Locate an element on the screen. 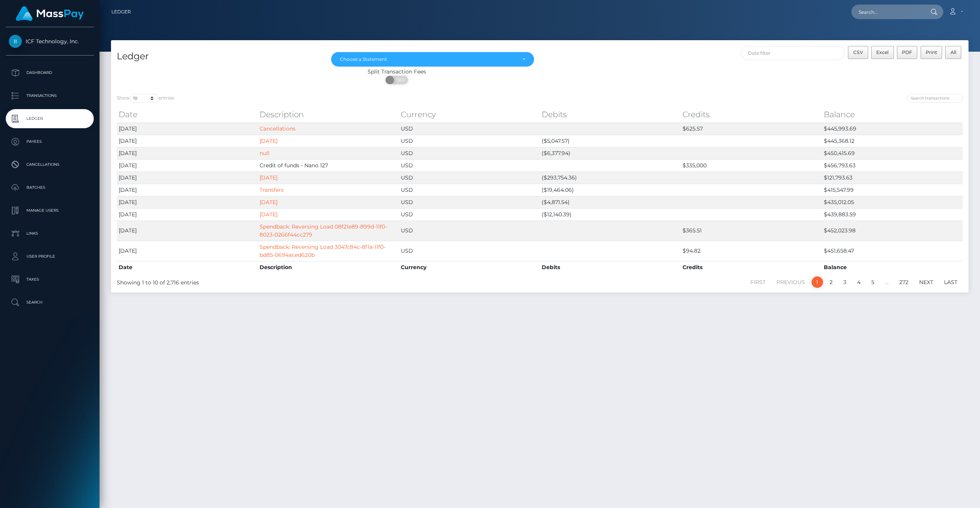 This screenshot has height=508, width=980. input: Search transactions is located at coordinates (935, 98).